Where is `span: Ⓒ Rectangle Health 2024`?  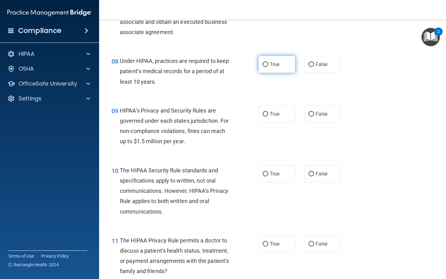
span: Ⓒ Rectangle Health 2024 is located at coordinates (33, 265).